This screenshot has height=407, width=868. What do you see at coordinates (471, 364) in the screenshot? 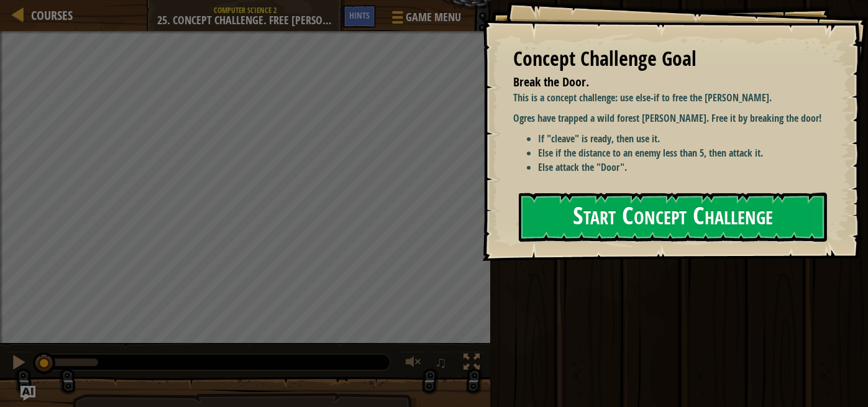
I see `button: Toggle fullscreen` at bounding box center [471, 364].